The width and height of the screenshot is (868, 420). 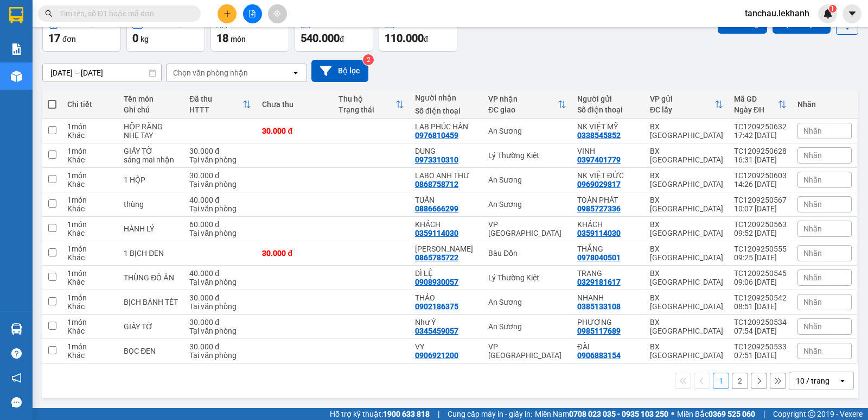 What do you see at coordinates (227, 14) in the screenshot?
I see `span: plus` at bounding box center [227, 14].